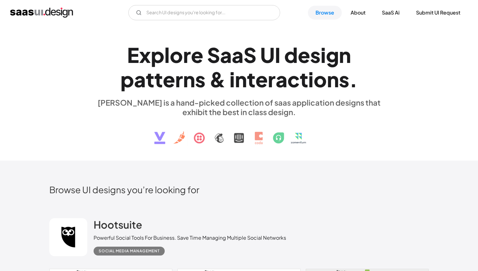 This screenshot has height=271, width=478. What do you see at coordinates (167, 55) in the screenshot?
I see `div: l` at bounding box center [167, 55].